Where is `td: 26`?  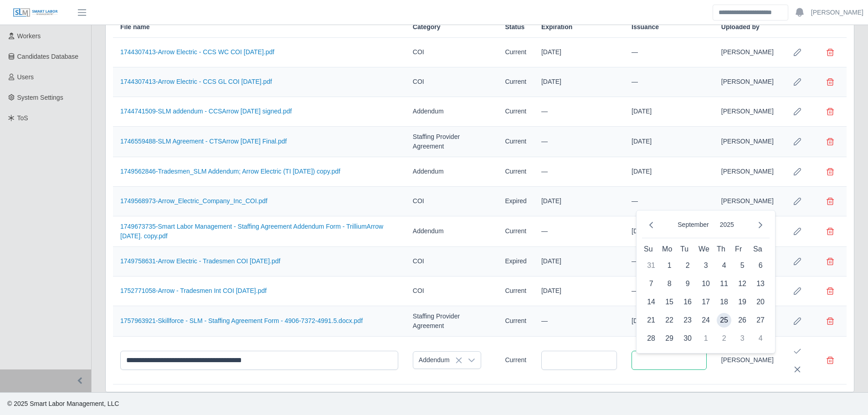 td: 26 is located at coordinates (742, 320).